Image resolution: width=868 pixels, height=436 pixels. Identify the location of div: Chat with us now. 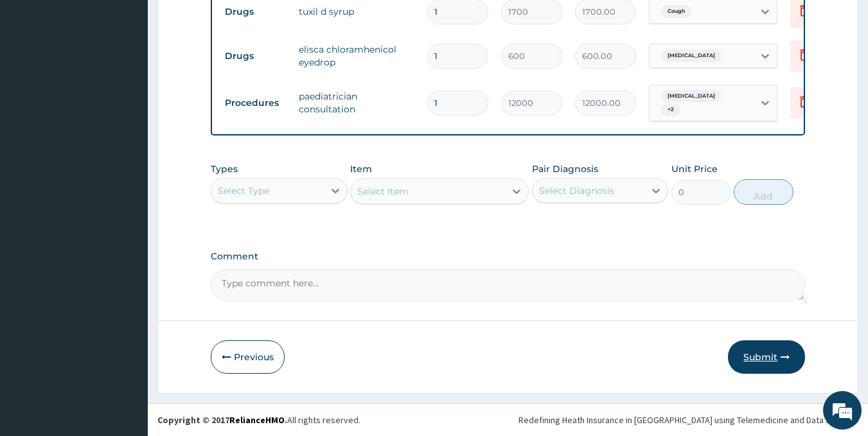
(141, 80).